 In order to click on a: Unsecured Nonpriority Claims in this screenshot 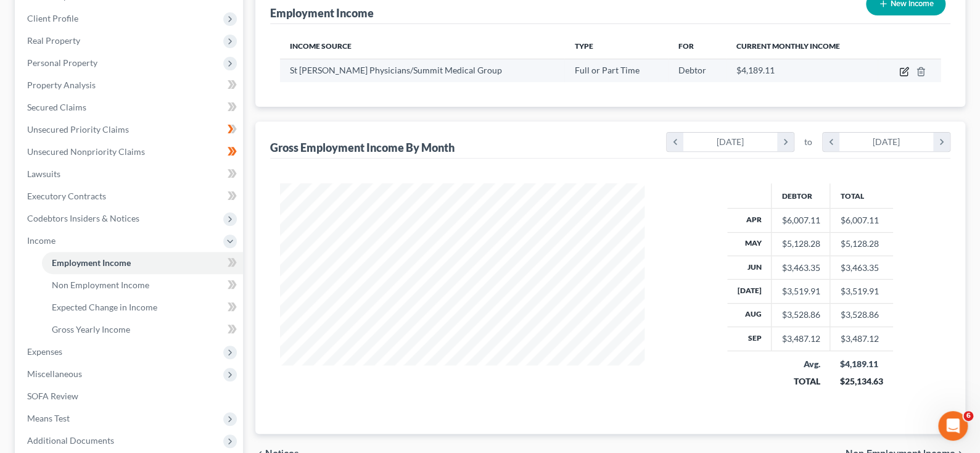, I will do `click(130, 151)`.